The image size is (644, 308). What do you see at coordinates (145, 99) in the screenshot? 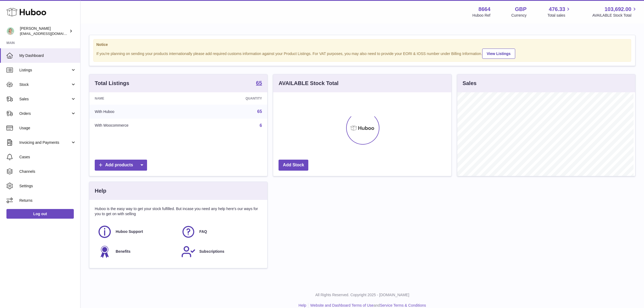
I see `th: Name` at bounding box center [145, 99].